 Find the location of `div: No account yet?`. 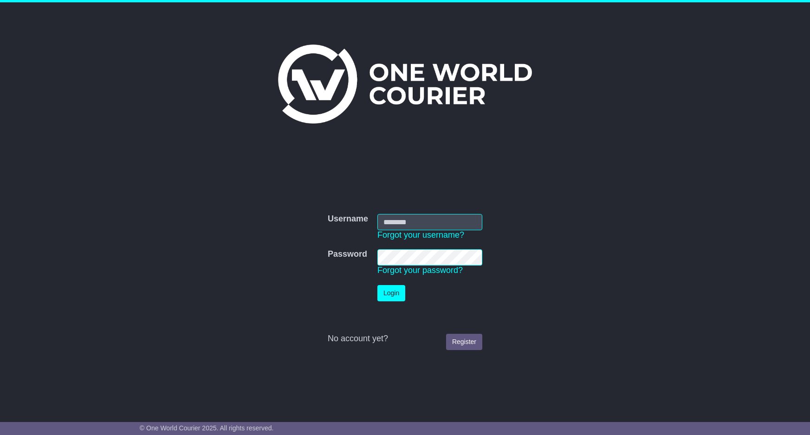

div: No account yet? is located at coordinates (405, 339).